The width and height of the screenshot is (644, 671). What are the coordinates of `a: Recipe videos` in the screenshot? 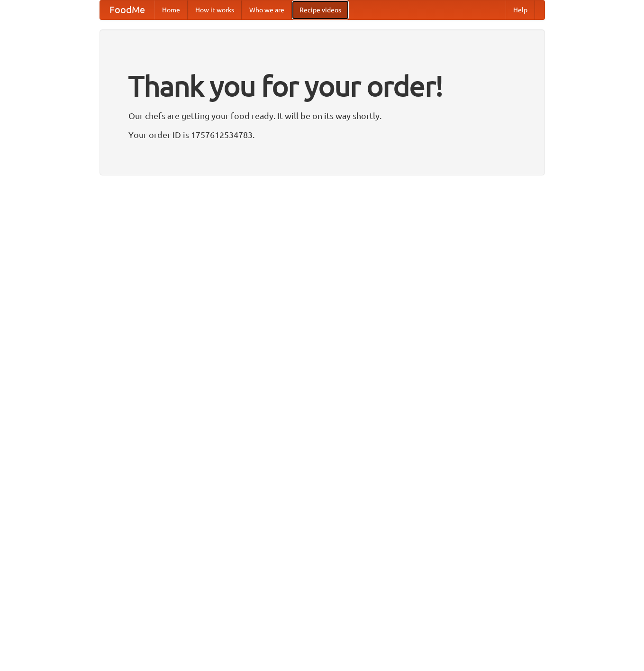 It's located at (320, 10).